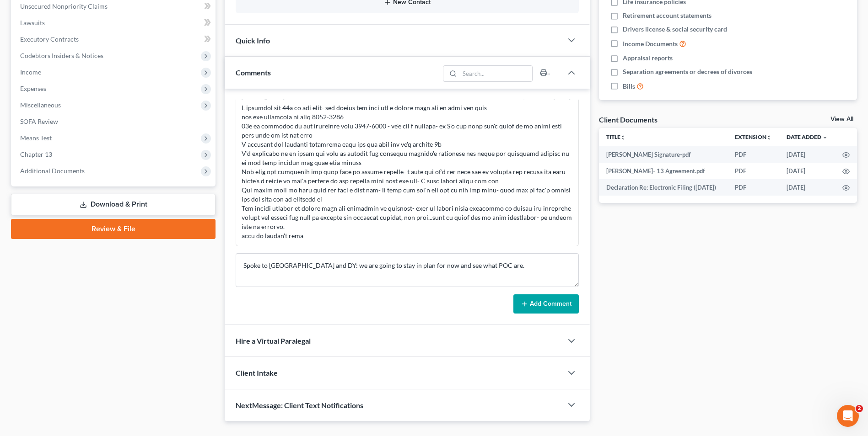 Image resolution: width=868 pixels, height=436 pixels. Describe the element at coordinates (113, 229) in the screenshot. I see `a: Review & File` at that location.